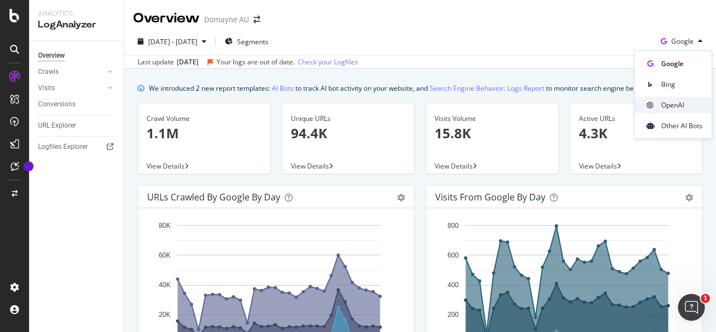  Describe the element at coordinates (164, 225) in the screenshot. I see `text: 80K` at that location.